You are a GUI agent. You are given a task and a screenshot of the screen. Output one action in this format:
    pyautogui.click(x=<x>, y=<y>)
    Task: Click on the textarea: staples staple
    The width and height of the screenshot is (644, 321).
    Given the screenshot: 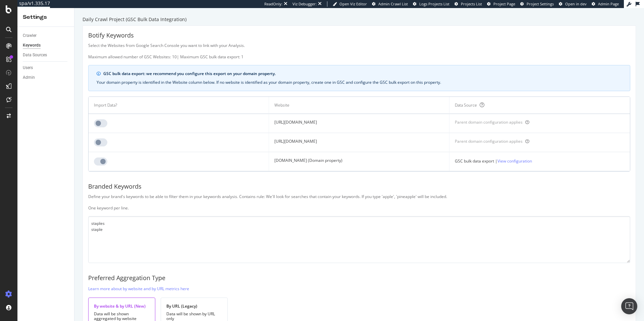 What is the action you would take?
    pyautogui.click(x=359, y=239)
    